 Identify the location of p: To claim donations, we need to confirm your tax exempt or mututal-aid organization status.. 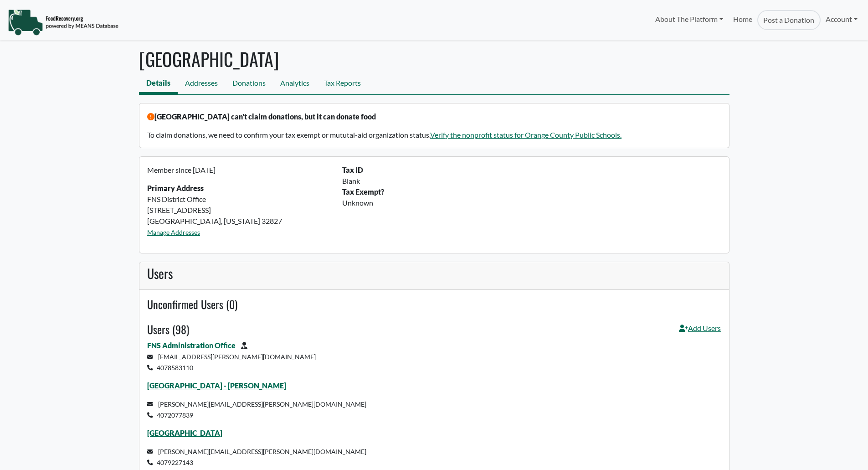
(434, 135).